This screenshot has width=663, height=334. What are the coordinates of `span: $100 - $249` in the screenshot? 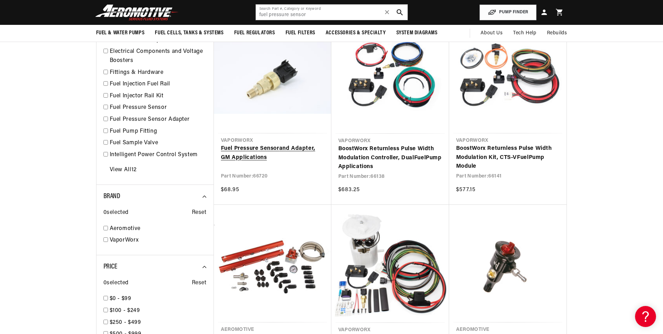 It's located at (125, 310).